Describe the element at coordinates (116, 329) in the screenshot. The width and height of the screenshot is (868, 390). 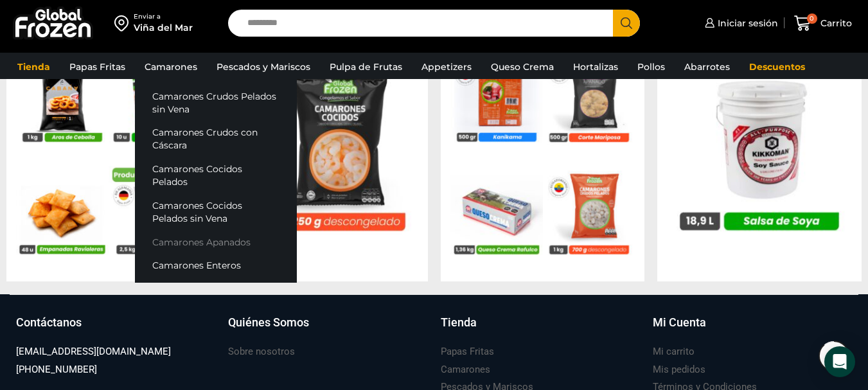
I see `a: Contáctanos` at that location.